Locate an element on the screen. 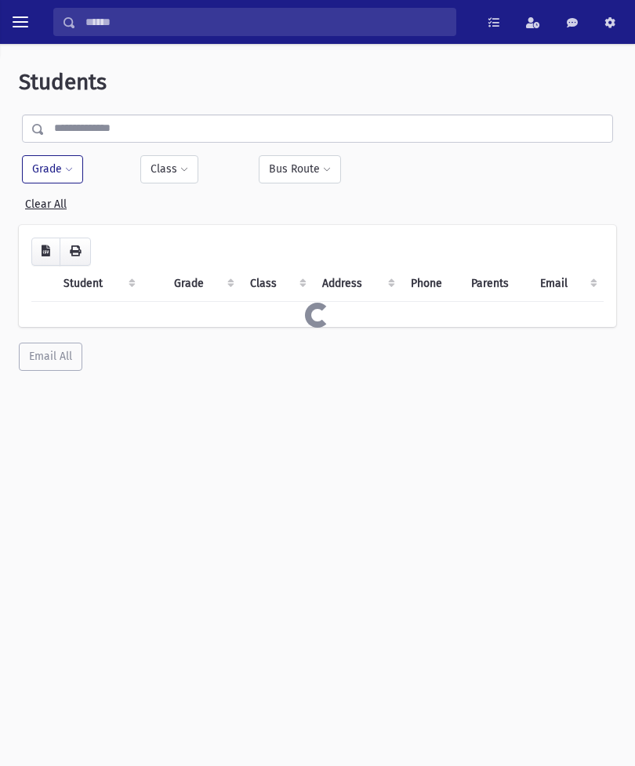 The height and width of the screenshot is (766, 635). th: Email is located at coordinates (567, 284).